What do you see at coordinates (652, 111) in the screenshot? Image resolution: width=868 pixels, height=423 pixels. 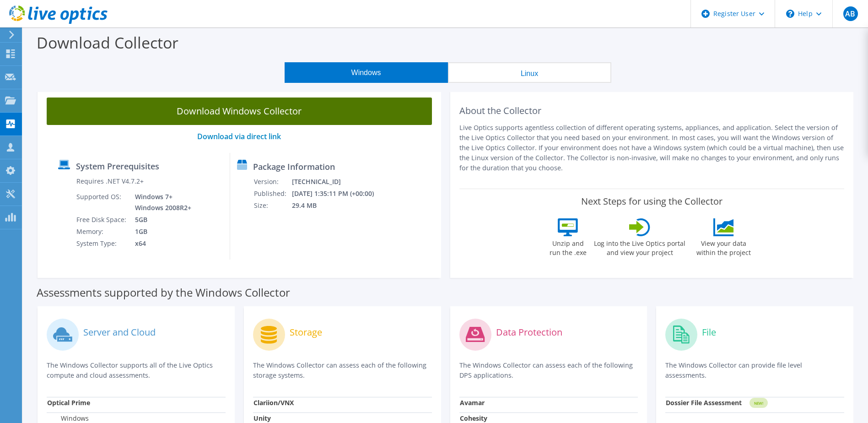 I see `h2: About the Collector` at bounding box center [652, 111].